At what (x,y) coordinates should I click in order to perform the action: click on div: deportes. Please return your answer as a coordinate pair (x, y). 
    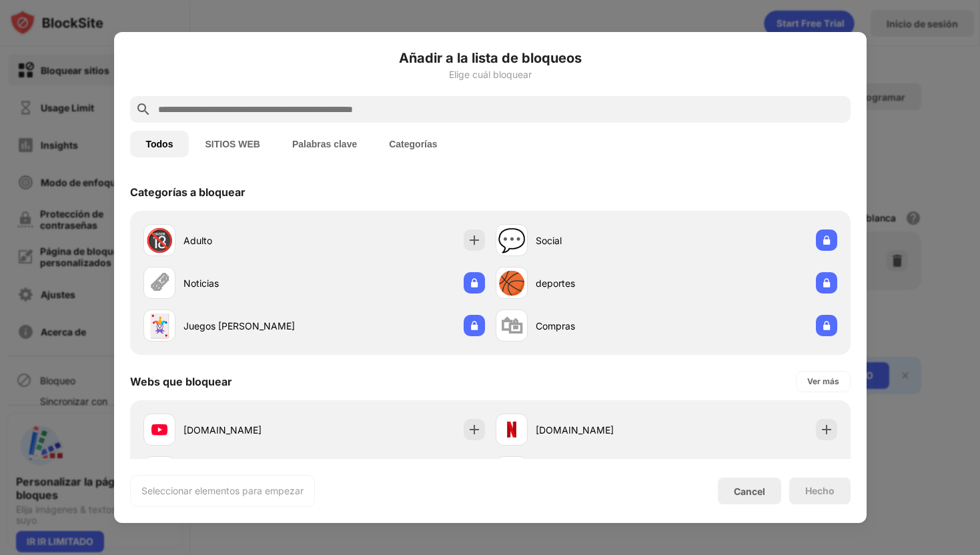
    Looking at the image, I should click on (601, 283).